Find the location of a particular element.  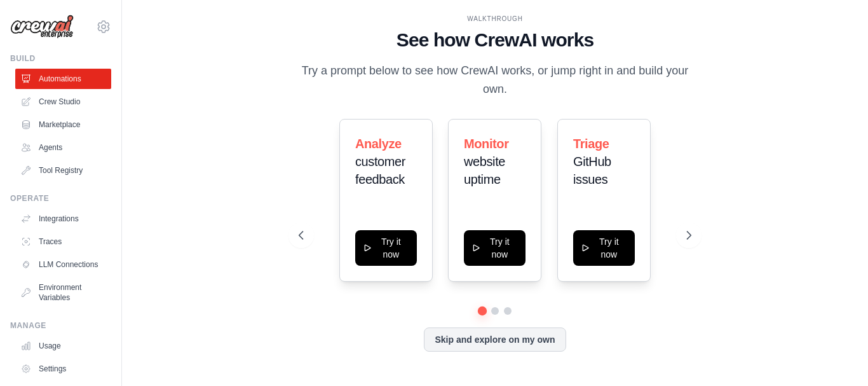

span: GitHub issues is located at coordinates (593, 170).